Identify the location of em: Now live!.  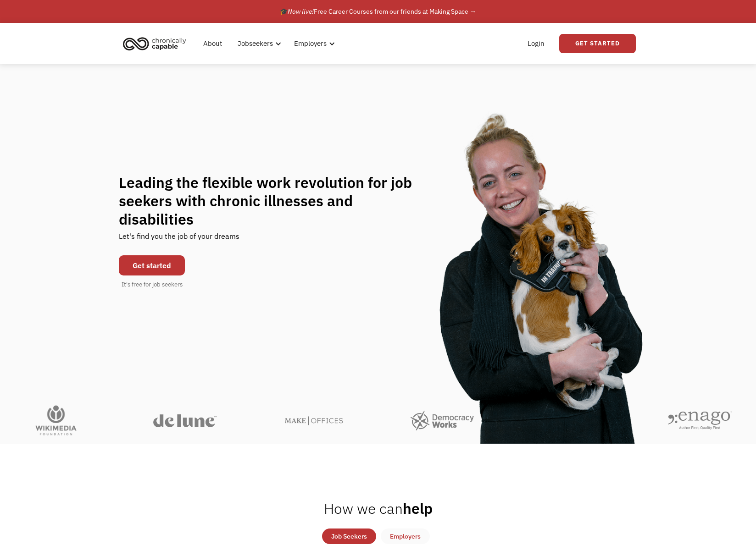
(301, 12).